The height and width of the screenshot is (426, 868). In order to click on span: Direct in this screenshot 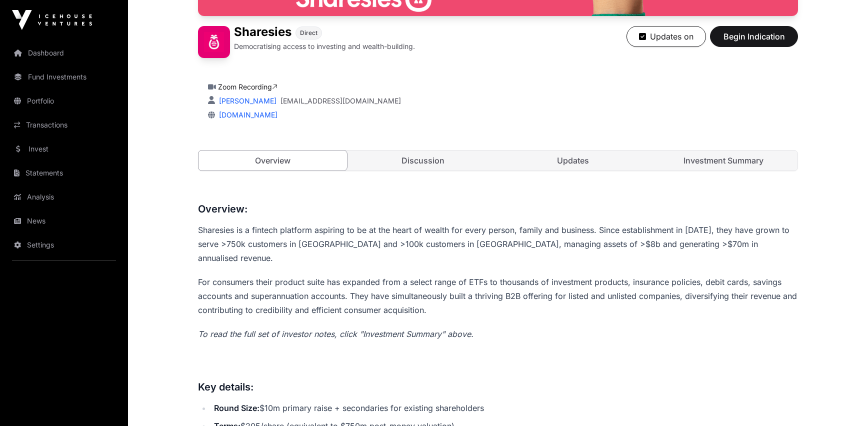, I will do `click(309, 33)`.